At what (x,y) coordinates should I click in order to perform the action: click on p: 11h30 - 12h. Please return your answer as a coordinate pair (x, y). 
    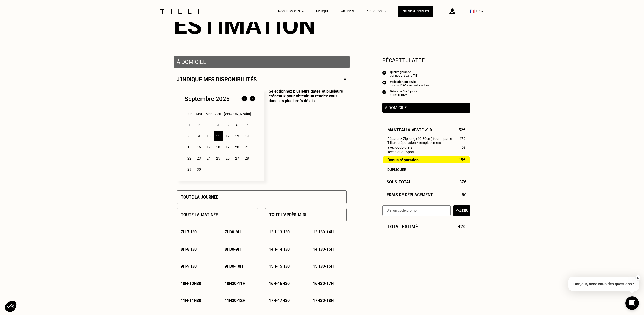
    Looking at the image, I should click on (235, 301).